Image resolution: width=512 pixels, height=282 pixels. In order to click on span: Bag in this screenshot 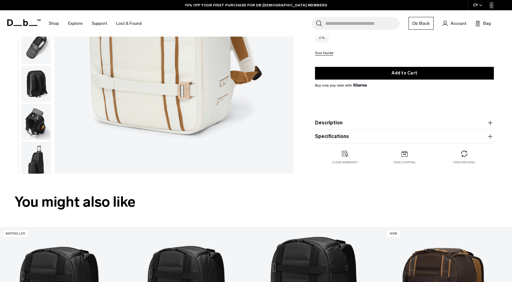, I will do `click(487, 23)`.